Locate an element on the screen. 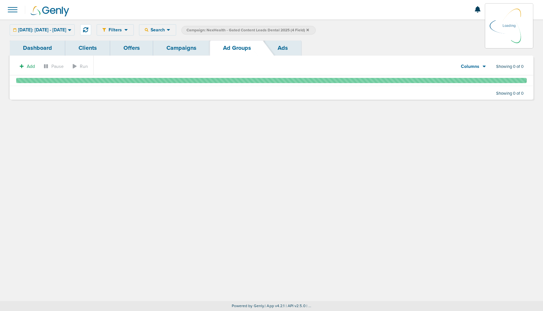 Image resolution: width=543 pixels, height=311 pixels. span: Campaign: NexHealth - Gated Content Leads Dental 2025 (4 Field) is located at coordinates (248, 30).